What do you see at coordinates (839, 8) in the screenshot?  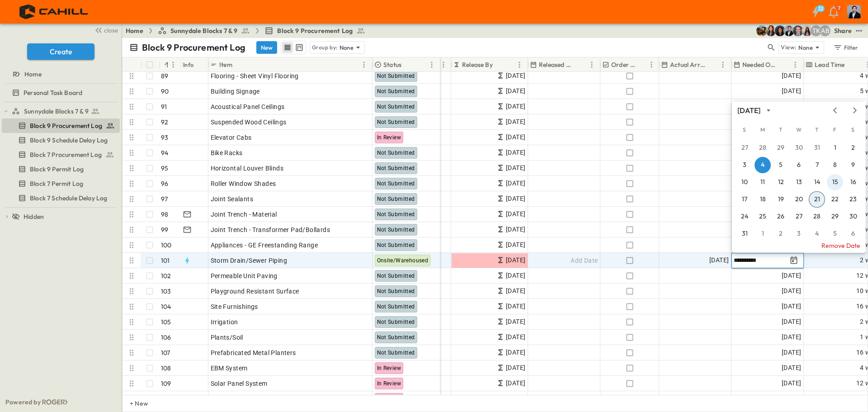 I see `p: 7` at bounding box center [839, 8].